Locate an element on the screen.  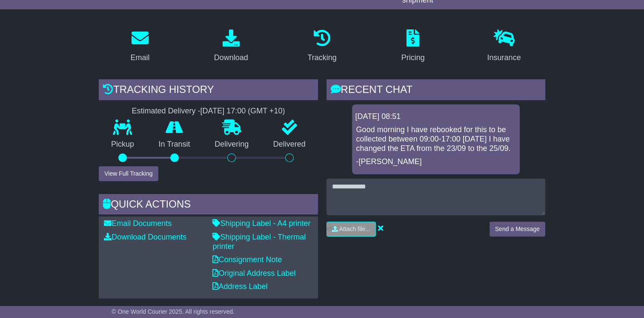
a: Download is located at coordinates (231, 47).